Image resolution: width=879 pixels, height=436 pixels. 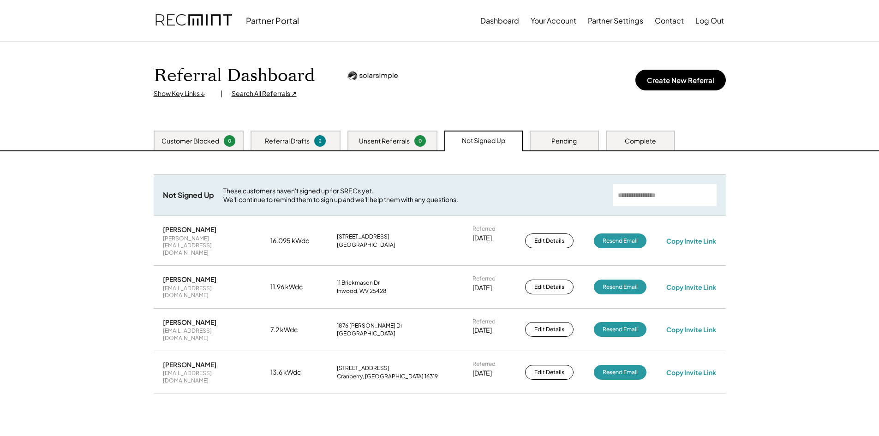 What do you see at coordinates (272, 20) in the screenshot?
I see `div: Partner Portal` at bounding box center [272, 20].